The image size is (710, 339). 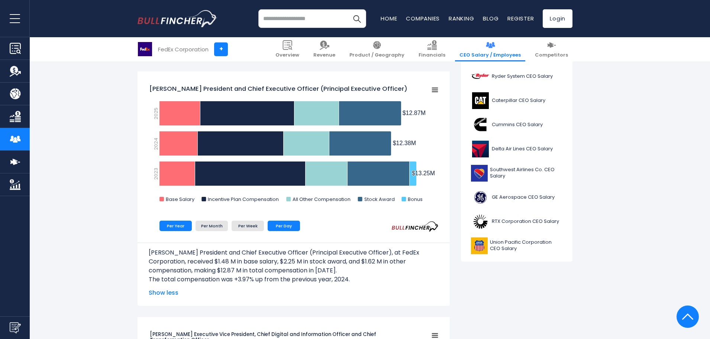 What do you see at coordinates (517, 221) in the screenshot?
I see `a: RTX Corporation CEO Salary` at bounding box center [517, 221].